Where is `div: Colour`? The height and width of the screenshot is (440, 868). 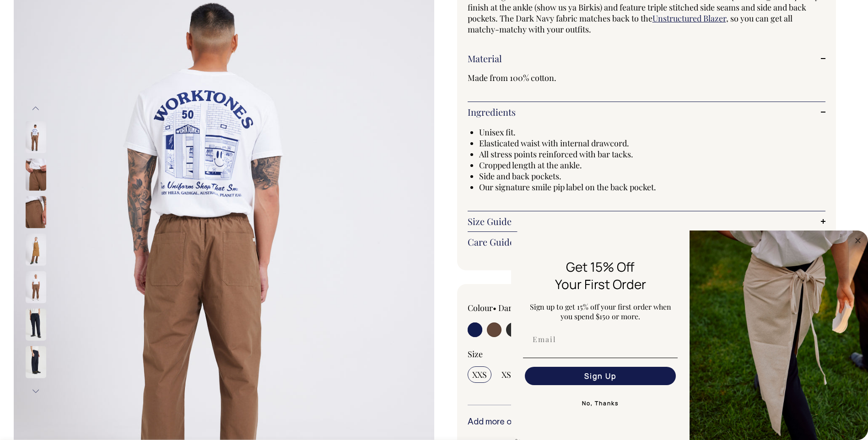
div: Colour is located at coordinates (539, 308).